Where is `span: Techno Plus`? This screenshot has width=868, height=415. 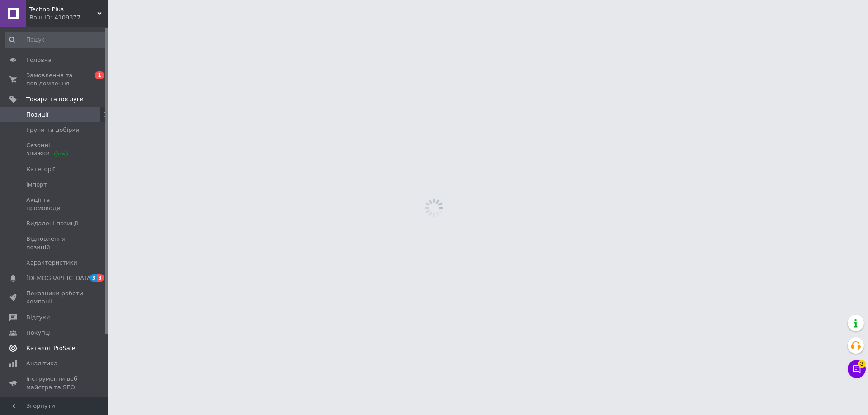 span: Techno Plus is located at coordinates (64, 10).